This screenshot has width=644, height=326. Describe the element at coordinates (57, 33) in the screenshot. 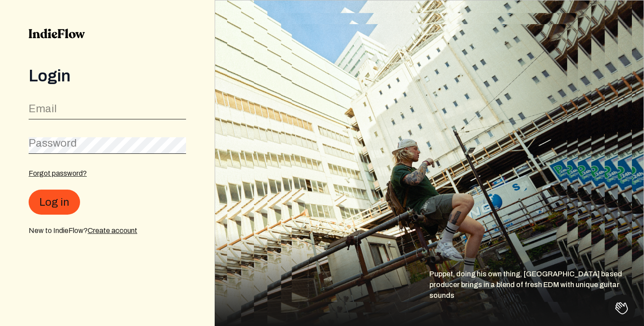

I see `img: indieflow-logo-black.svg` at that location.